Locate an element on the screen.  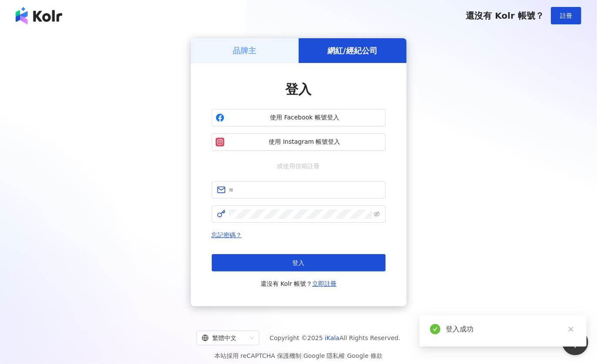
span: Copyright © 2025 All Rights Reserved. is located at coordinates (335, 338).